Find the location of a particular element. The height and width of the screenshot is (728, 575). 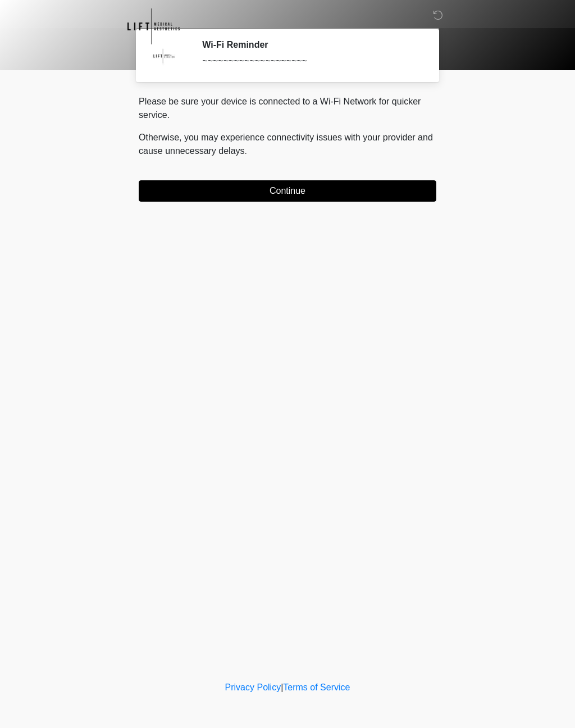

a: Privacy Policy is located at coordinates (253, 687).